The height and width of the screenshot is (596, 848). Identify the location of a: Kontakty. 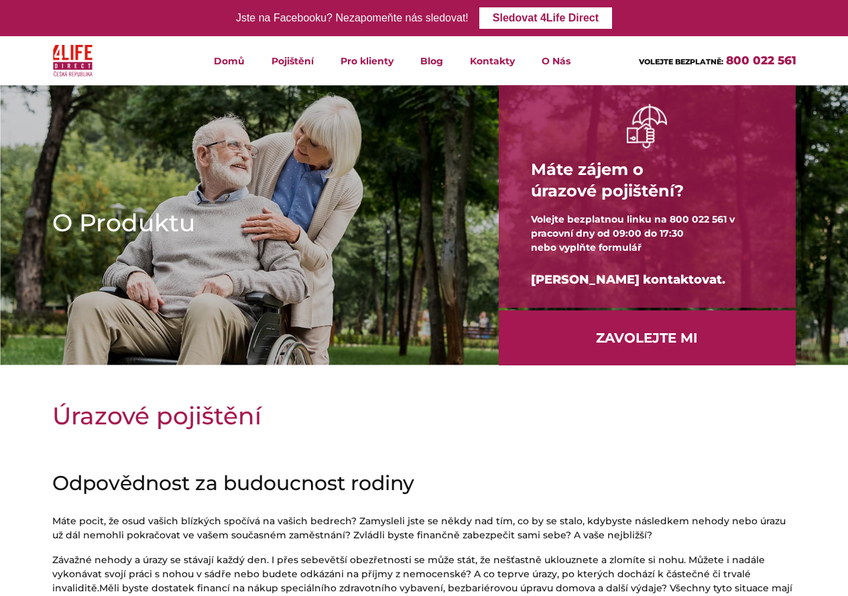
(492, 60).